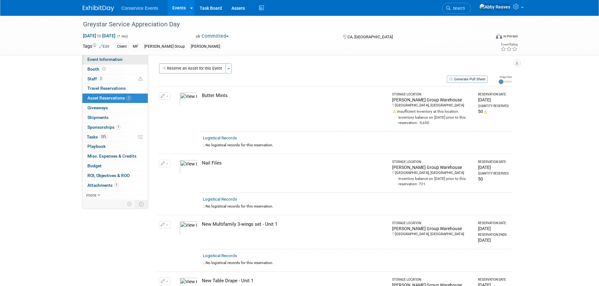 This screenshot has width=599, height=286. I want to click on a: Tasks33%, so click(115, 137).